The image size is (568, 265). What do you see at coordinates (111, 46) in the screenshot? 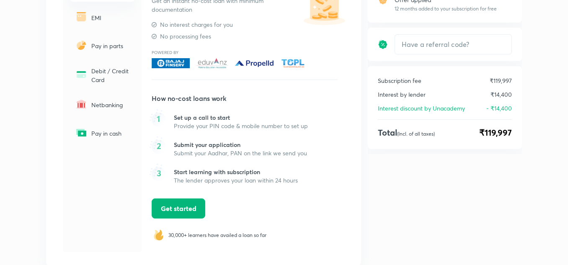
I see `p: Pay in parts` at bounding box center [111, 46].